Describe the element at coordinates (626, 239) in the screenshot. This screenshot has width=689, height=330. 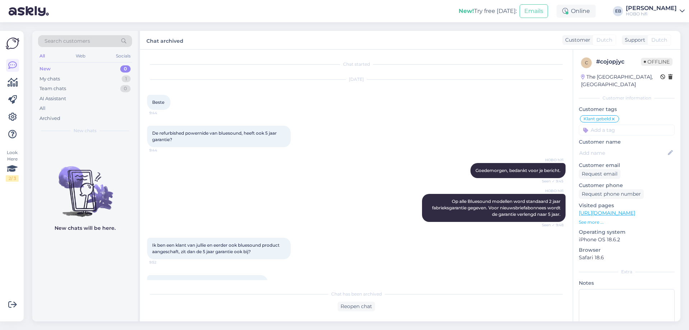
I see `p: iPhone OS 18.6.2` at that location.